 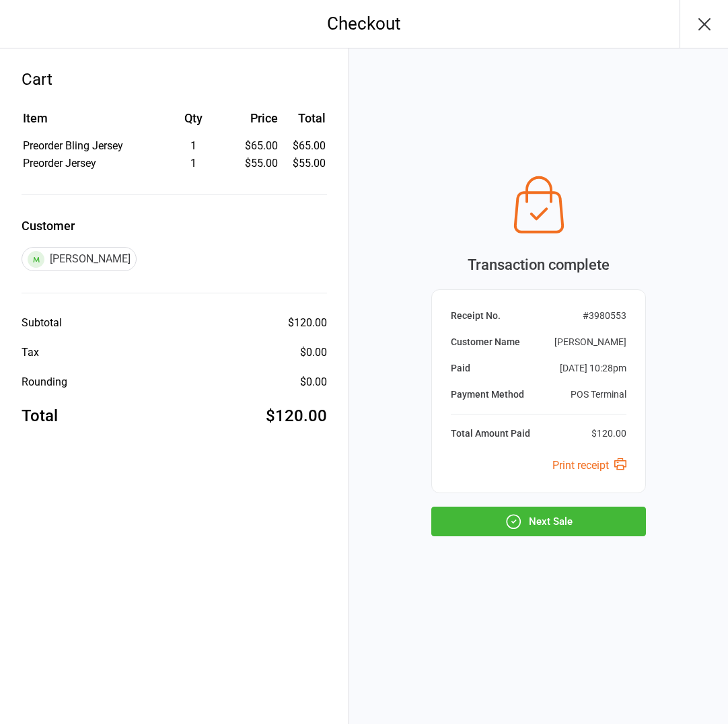 I want to click on a: Print receipt, so click(x=589, y=465).